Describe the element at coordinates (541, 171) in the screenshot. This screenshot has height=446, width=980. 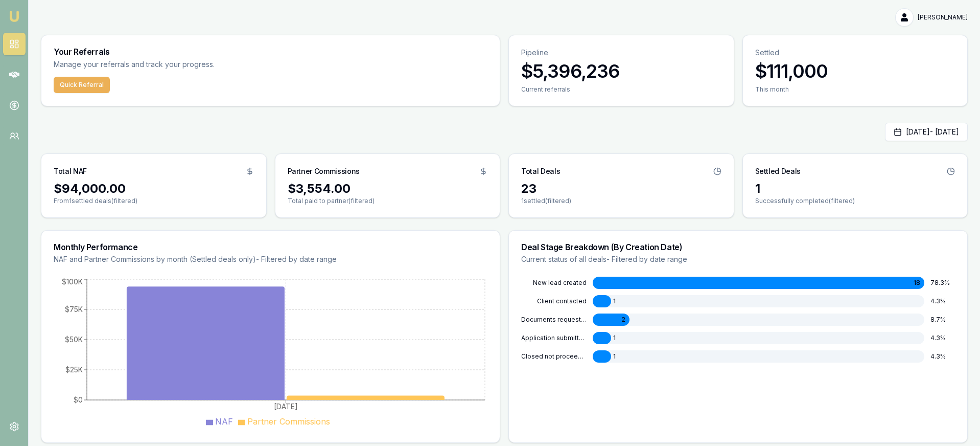
I see `h3: Total Deals` at that location.